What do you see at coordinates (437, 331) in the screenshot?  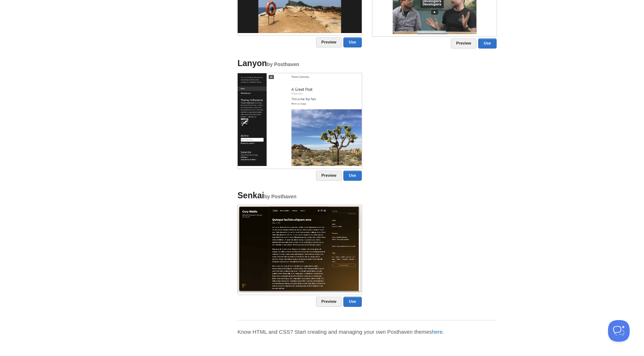 I see `a: here` at bounding box center [437, 331].